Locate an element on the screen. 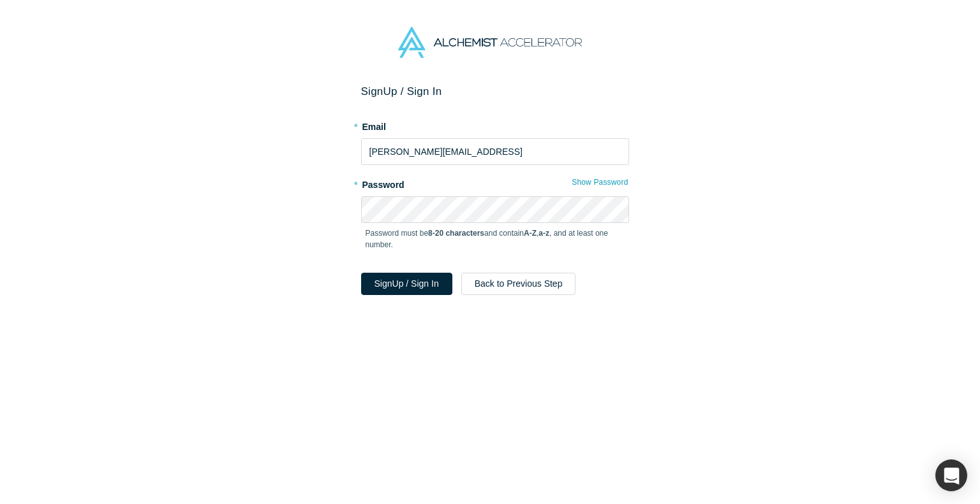 The image size is (980, 504). label: Password is located at coordinates (495, 183).